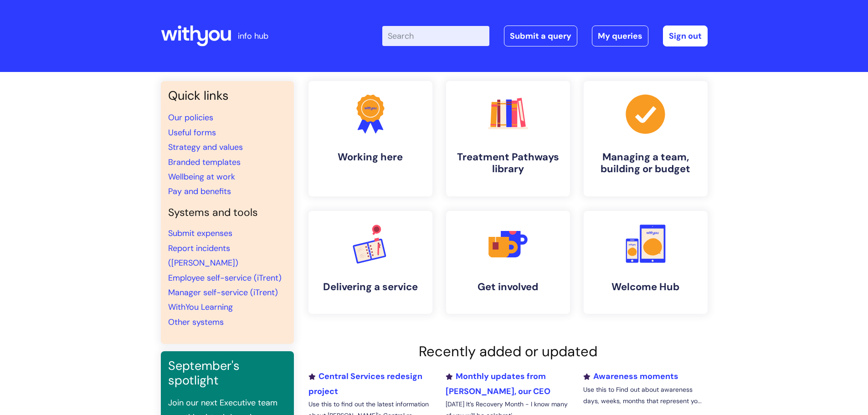  I want to click on h2: Recently added or updated, so click(508, 351).